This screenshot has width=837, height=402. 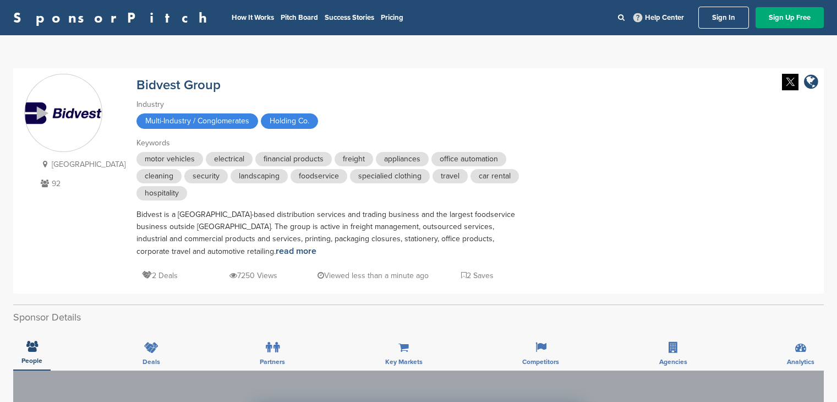 I want to click on span: travel, so click(x=450, y=176).